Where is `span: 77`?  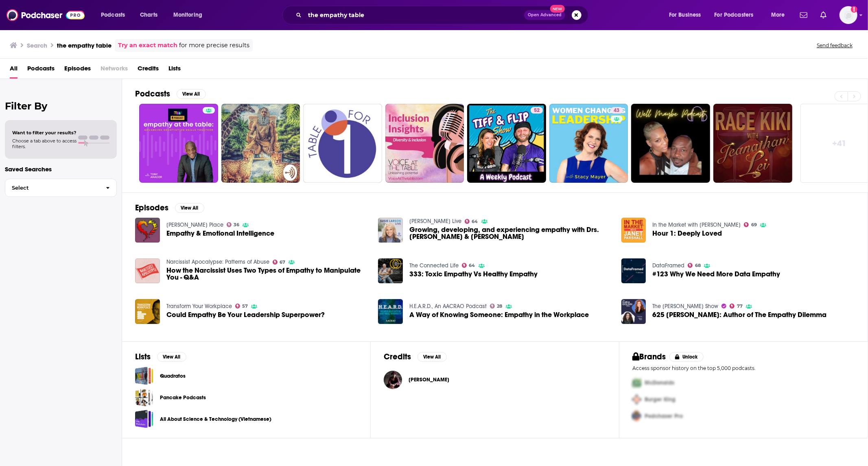 span: 77 is located at coordinates (740, 306).